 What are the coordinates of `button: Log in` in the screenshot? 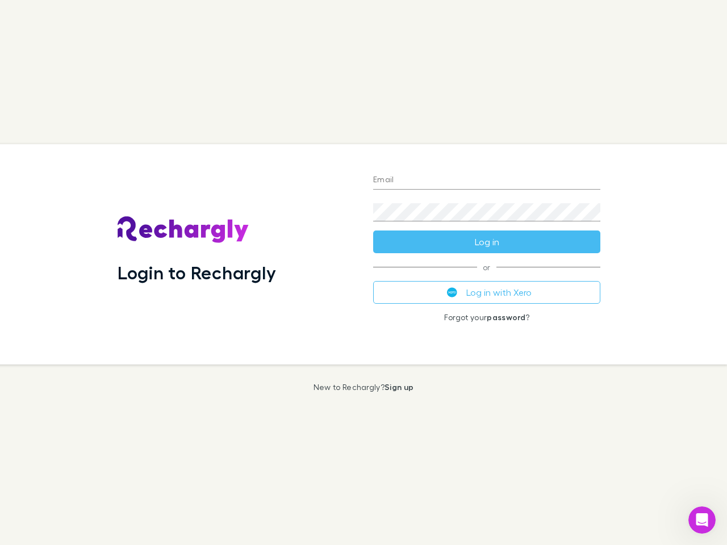 It's located at (487, 242).